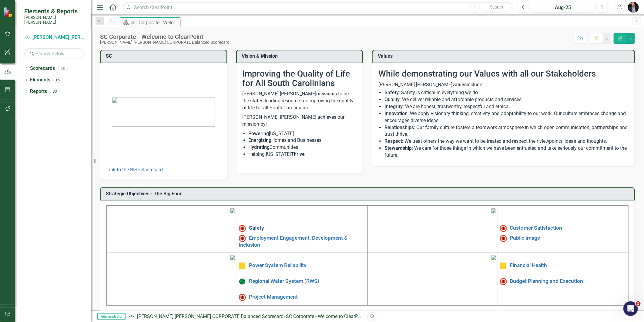 The image size is (644, 322). I want to click on a: Customer Satisfaction, so click(536, 228).